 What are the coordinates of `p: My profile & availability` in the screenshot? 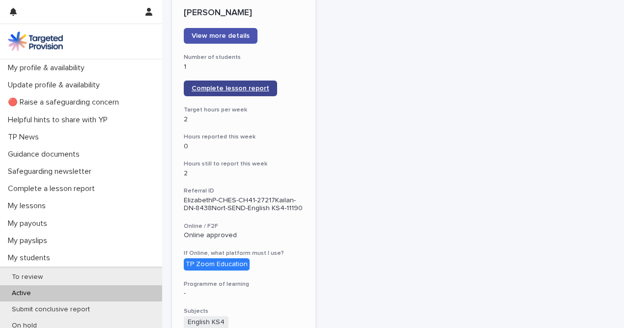 It's located at (48, 68).